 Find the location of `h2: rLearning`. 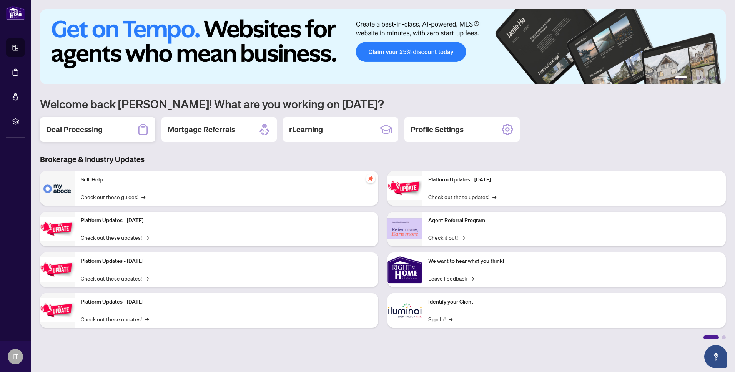

h2: rLearning is located at coordinates (306, 130).